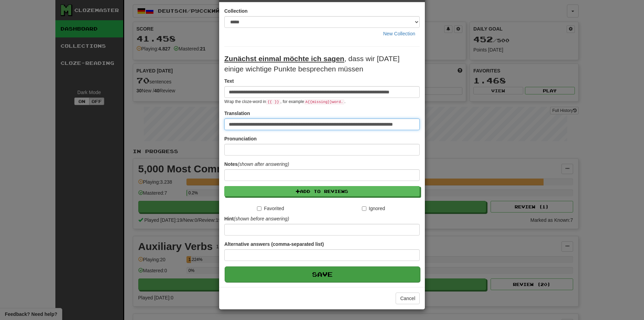 The image size is (644, 320). What do you see at coordinates (408, 299) in the screenshot?
I see `button: Cancel` at bounding box center [408, 299].